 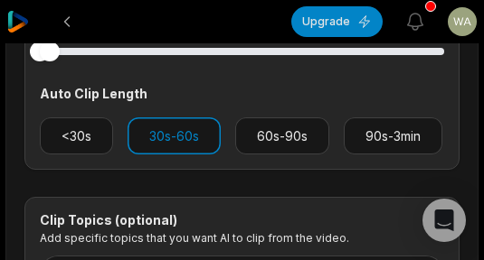 I want to click on p: Add specific topics that you want AI to clip from the video., so click(x=241, y=238).